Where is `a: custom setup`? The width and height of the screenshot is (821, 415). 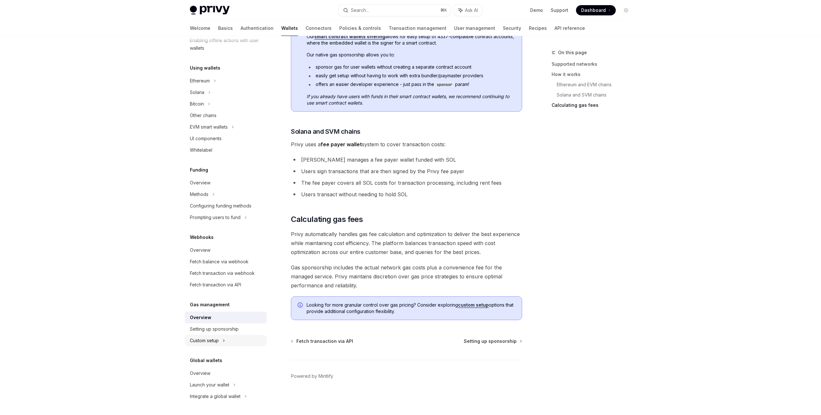 a: custom setup is located at coordinates (473, 305).